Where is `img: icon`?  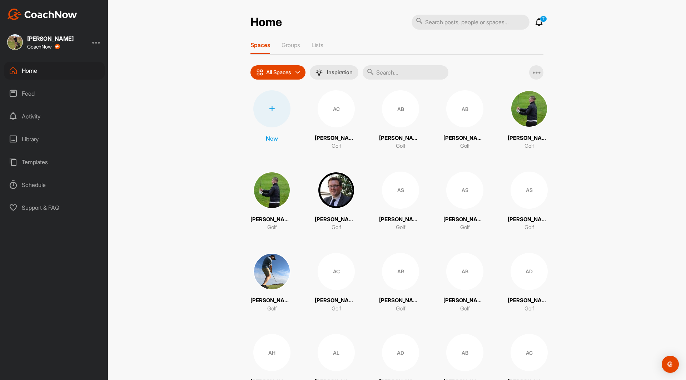 img: icon is located at coordinates (260, 72).